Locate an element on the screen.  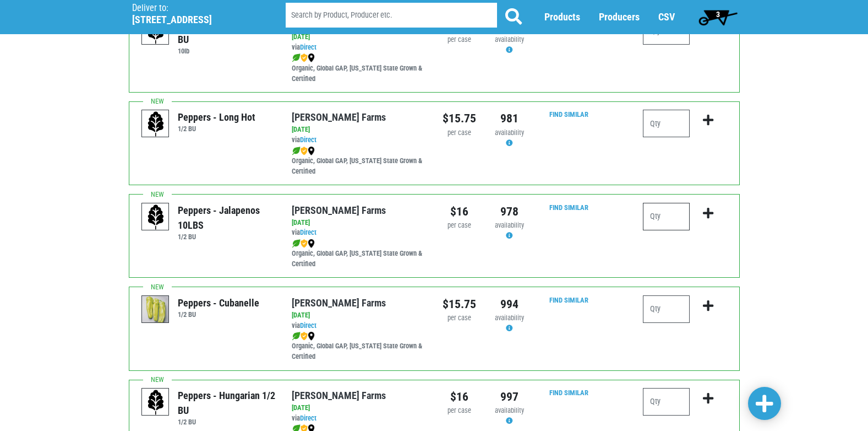
a: CSV is located at coordinates (667, 17).